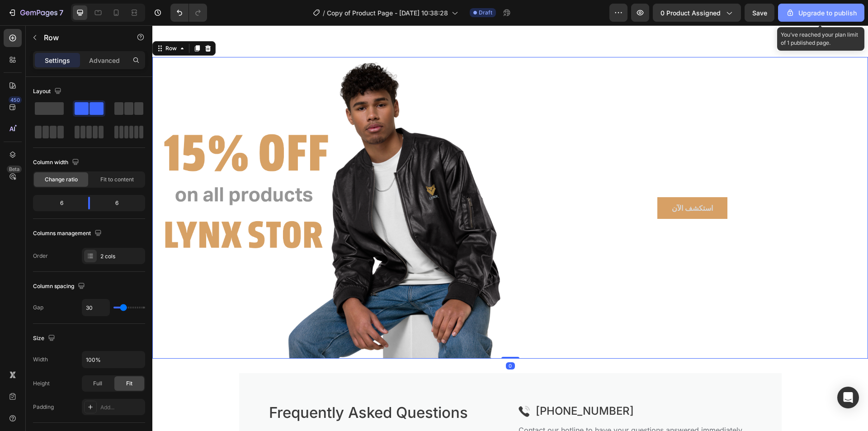 This screenshot has height=431, width=868. Describe the element at coordinates (15, 100) in the screenshot. I see `div: 450` at that location.